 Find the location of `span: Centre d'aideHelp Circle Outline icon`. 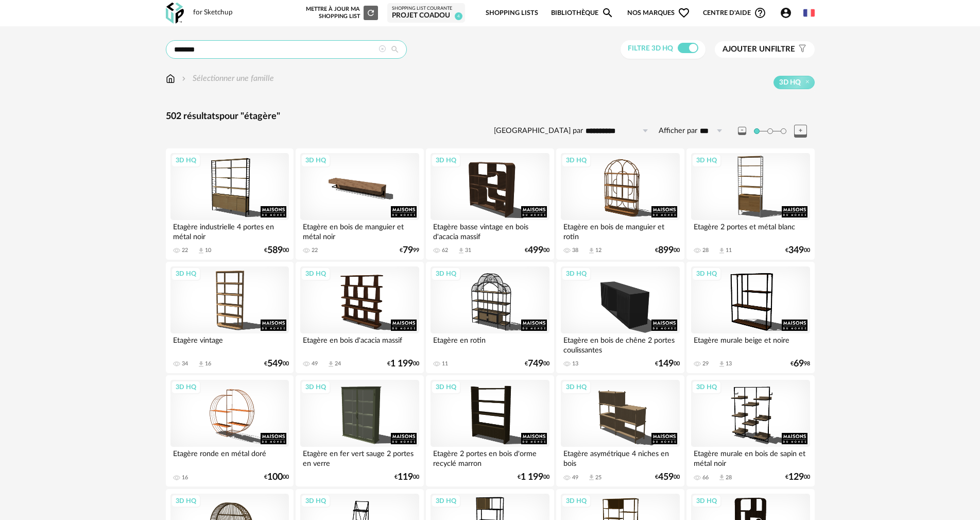

span: Centre d'aideHelp Circle Outline icon is located at coordinates (735, 13).